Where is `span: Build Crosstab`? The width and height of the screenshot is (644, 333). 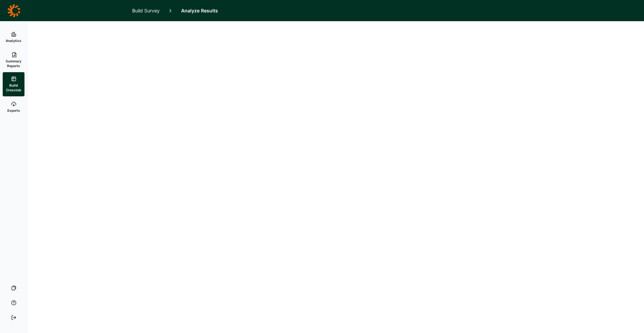 span: Build Crosstab is located at coordinates (14, 87).